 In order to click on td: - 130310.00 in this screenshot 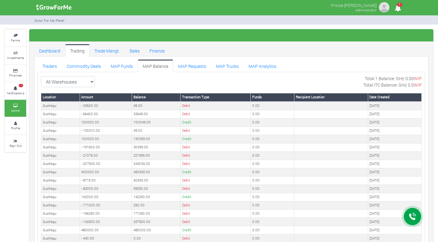, I will do `click(106, 131)`.